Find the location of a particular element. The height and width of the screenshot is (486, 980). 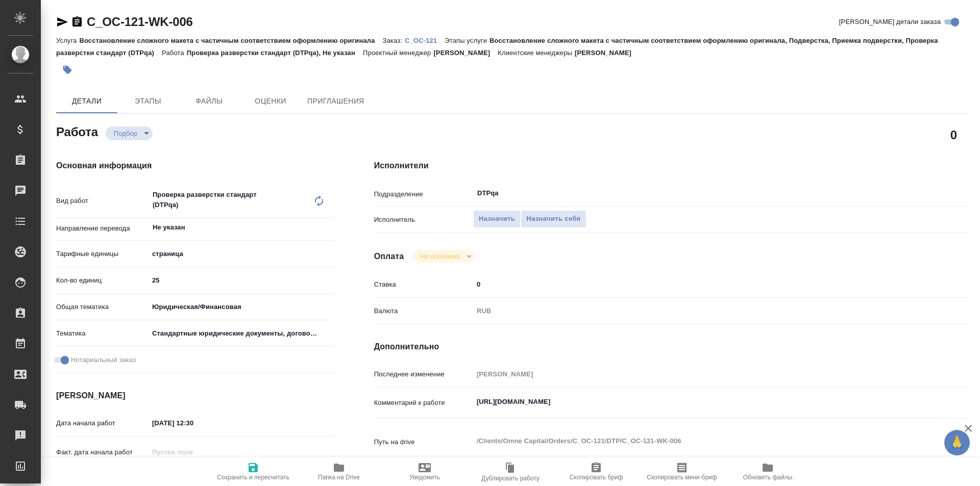

p: Факт. дата начала работ is located at coordinates (102, 453).